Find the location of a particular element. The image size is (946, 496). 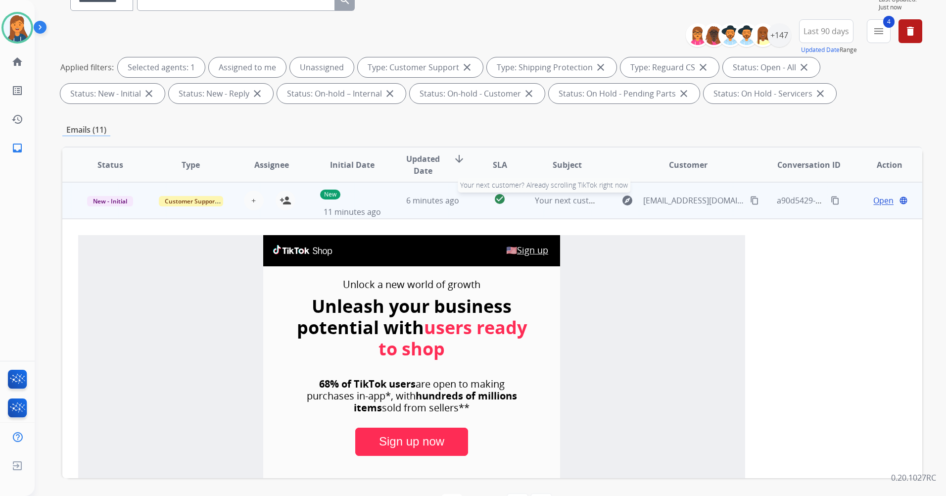

div: Status: Open - All is located at coordinates (771, 67).